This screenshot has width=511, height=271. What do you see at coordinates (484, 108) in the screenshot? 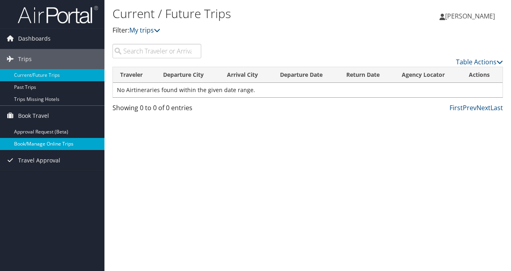
I see `a: Next` at bounding box center [484, 108].